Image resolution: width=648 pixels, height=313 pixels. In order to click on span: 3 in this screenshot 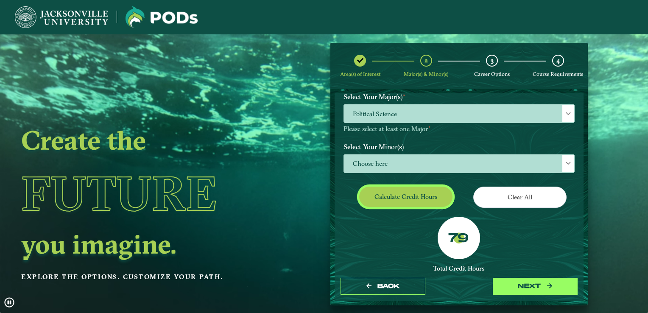, I will do `click(492, 60)`.